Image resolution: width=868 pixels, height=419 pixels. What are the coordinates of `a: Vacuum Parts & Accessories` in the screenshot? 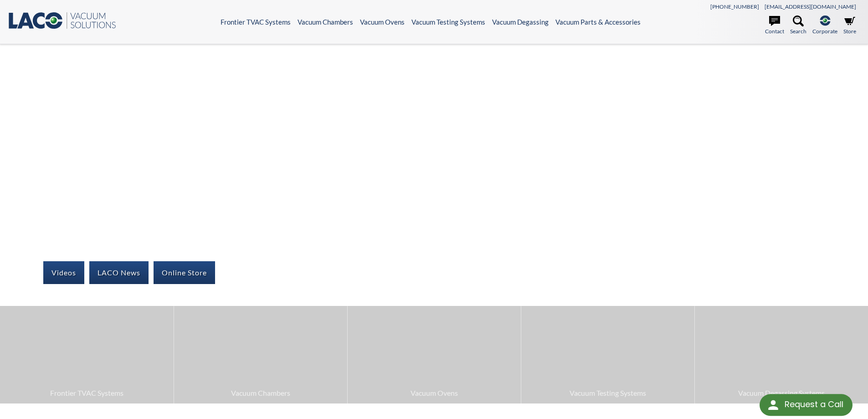 It's located at (598, 22).